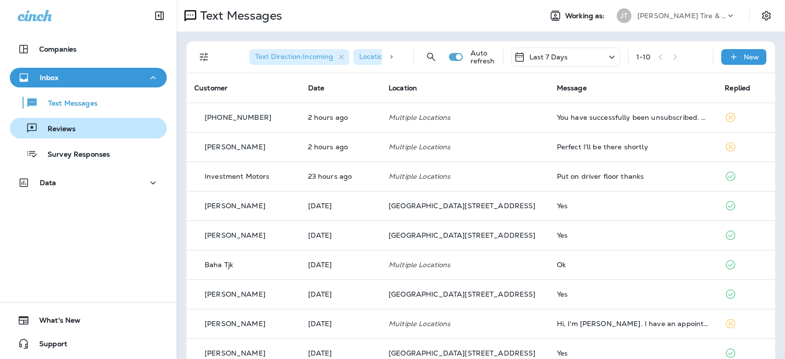 Image resolution: width=785 pixels, height=359 pixels. I want to click on span: Replied, so click(737, 88).